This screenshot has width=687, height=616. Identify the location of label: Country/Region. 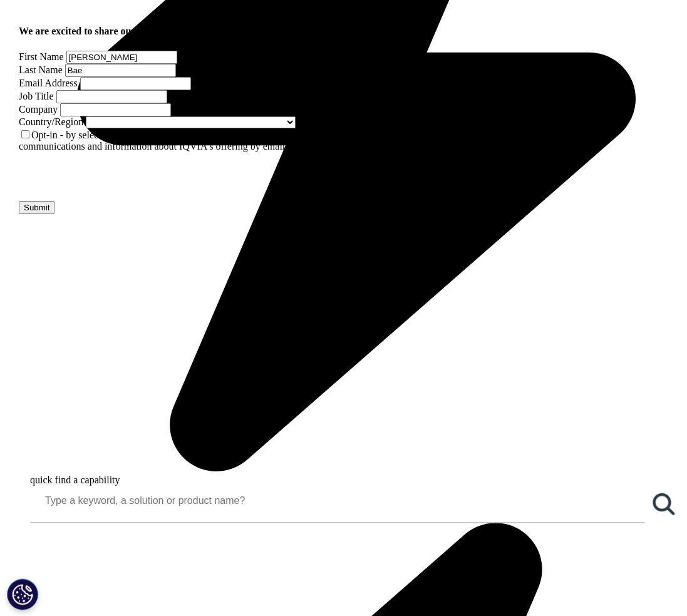
(51, 122).